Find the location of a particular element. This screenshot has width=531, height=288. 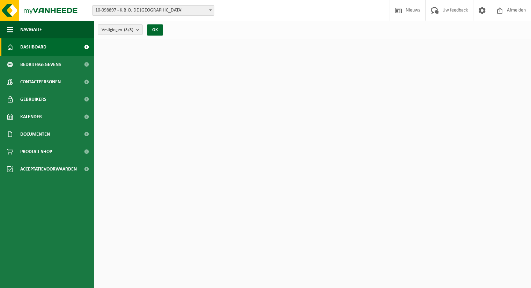

span: Product Shop is located at coordinates (36, 152).